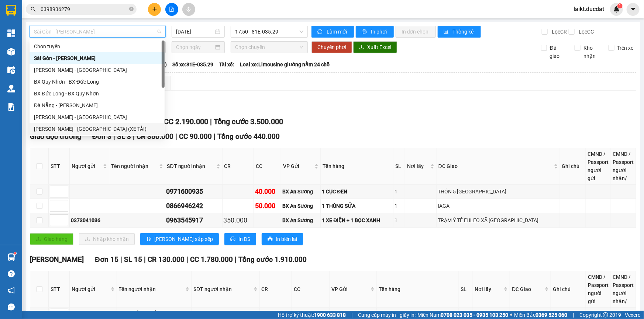 This screenshot has height=319, width=644. Describe the element at coordinates (375, 47) in the screenshot. I see `button: downloadXuất Excel` at that location.